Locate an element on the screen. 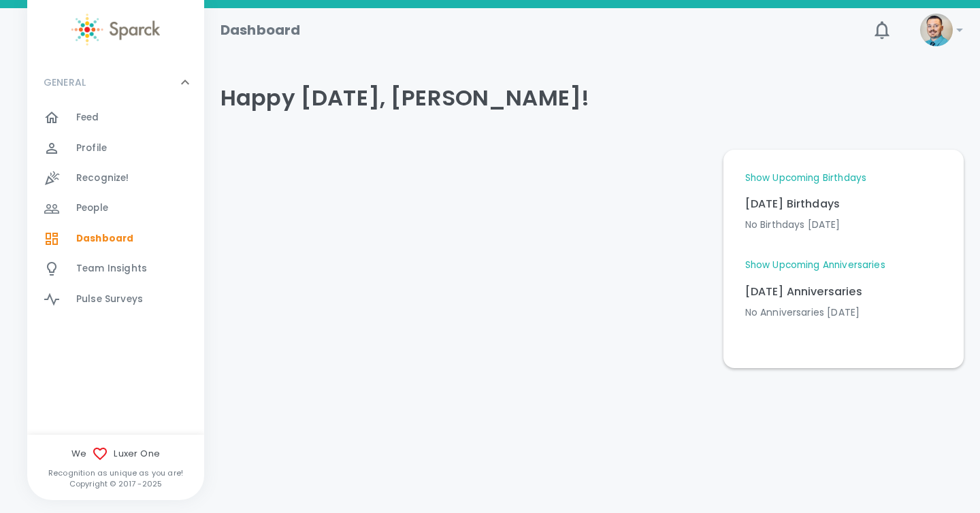  a: Profile is located at coordinates (115, 148).